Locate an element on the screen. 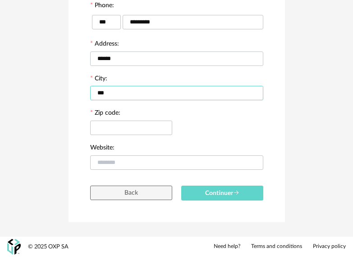 This screenshot has height=257, width=353. label: Phone: is located at coordinates (102, 6).